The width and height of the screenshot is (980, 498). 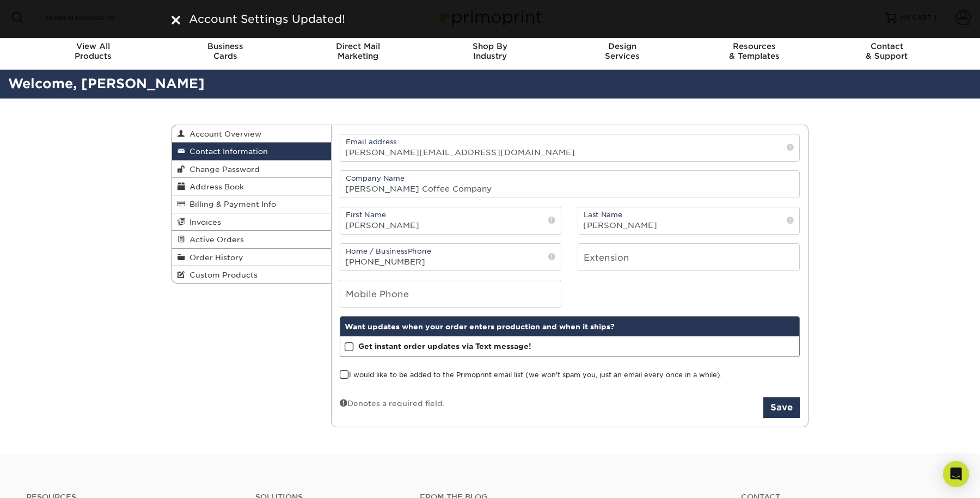 What do you see at coordinates (251, 187) in the screenshot?
I see `a: Address Book` at bounding box center [251, 187].